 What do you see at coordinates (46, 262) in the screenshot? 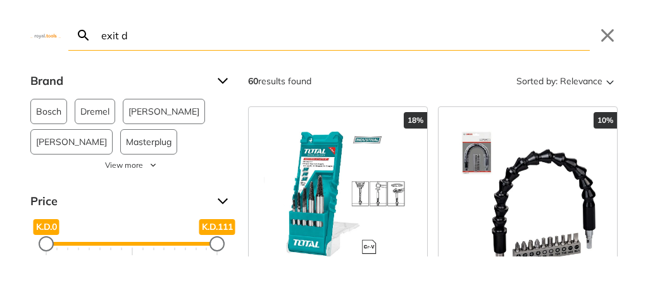
I see `div: K.D.0` at bounding box center [46, 262].